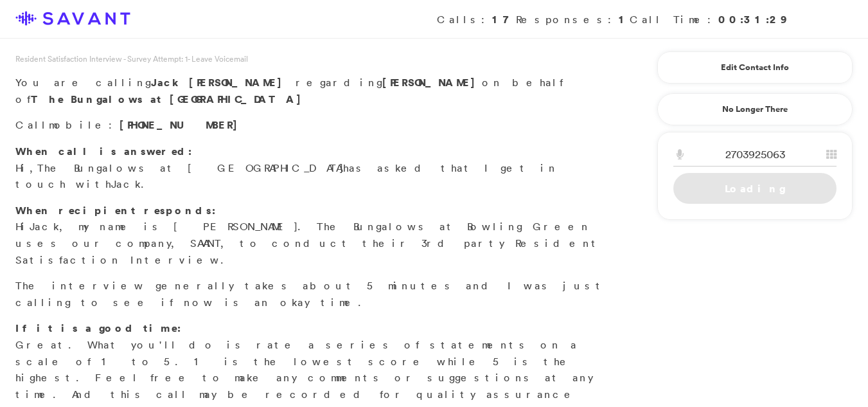  I want to click on strong: 00:31:29, so click(753, 19).